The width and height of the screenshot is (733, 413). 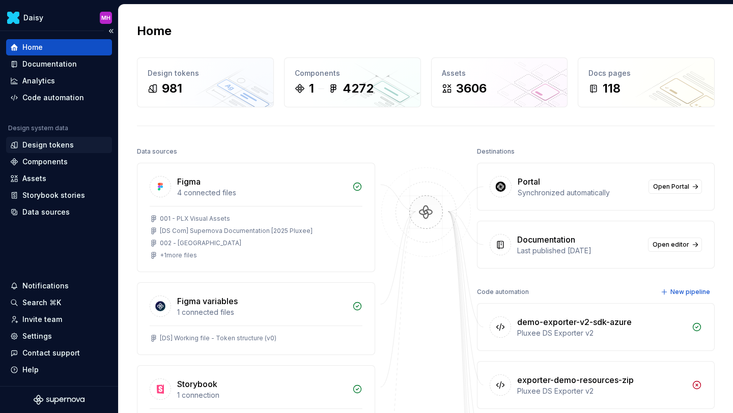 I want to click on a: Design tokens, so click(x=59, y=145).